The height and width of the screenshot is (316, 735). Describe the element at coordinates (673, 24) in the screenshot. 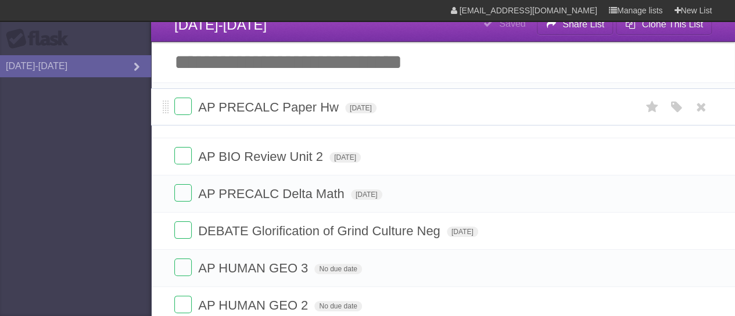

I see `b: Clone This List` at that location.